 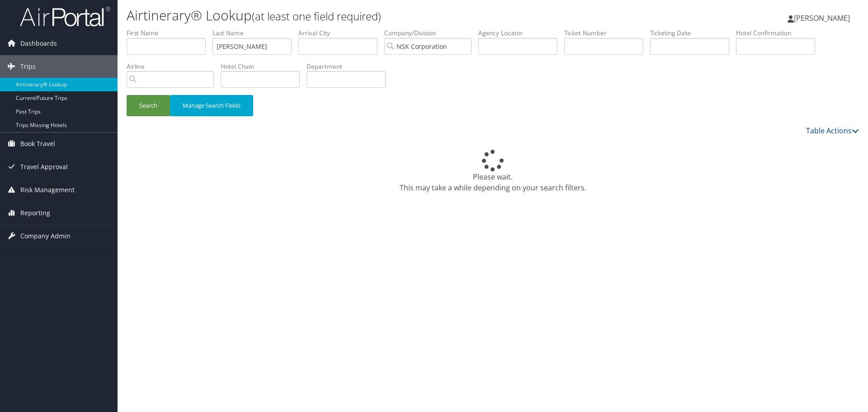 What do you see at coordinates (44, 167) in the screenshot?
I see `span: Travel Approval` at bounding box center [44, 167].